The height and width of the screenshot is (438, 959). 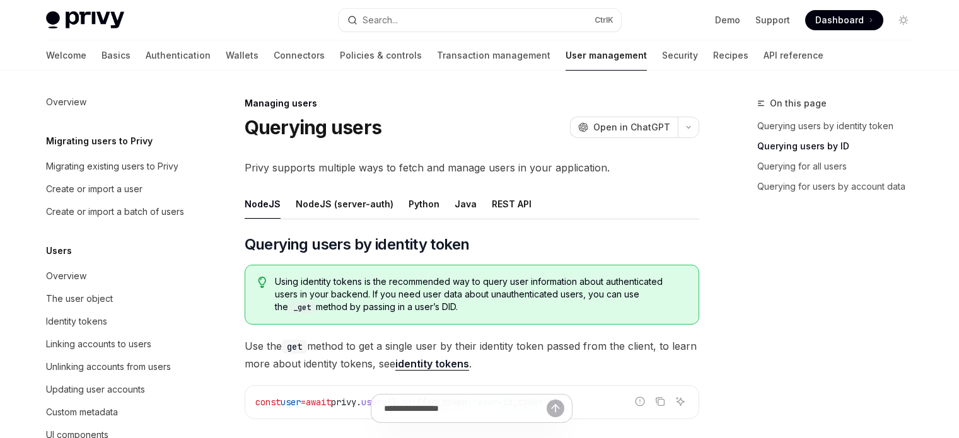 I want to click on a: The user object, so click(x=117, y=299).